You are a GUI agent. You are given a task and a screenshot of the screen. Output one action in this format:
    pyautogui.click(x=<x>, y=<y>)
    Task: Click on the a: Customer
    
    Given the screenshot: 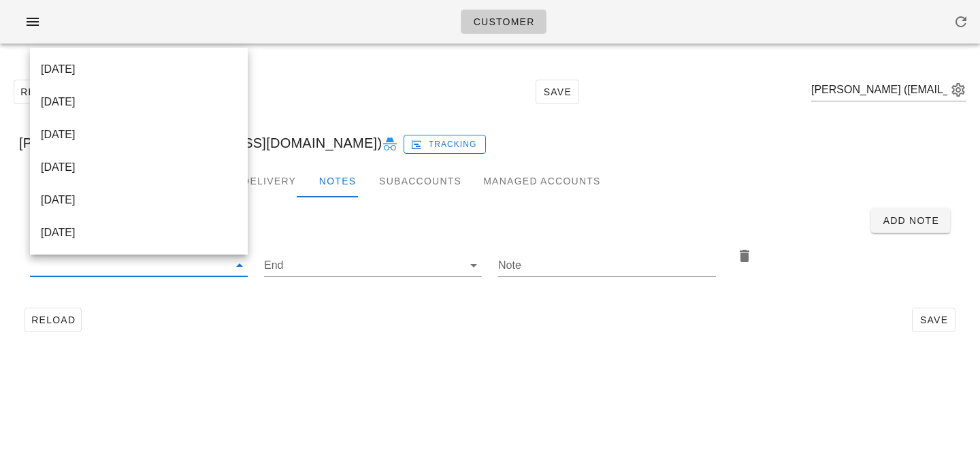 What is the action you would take?
    pyautogui.click(x=503, y=22)
    